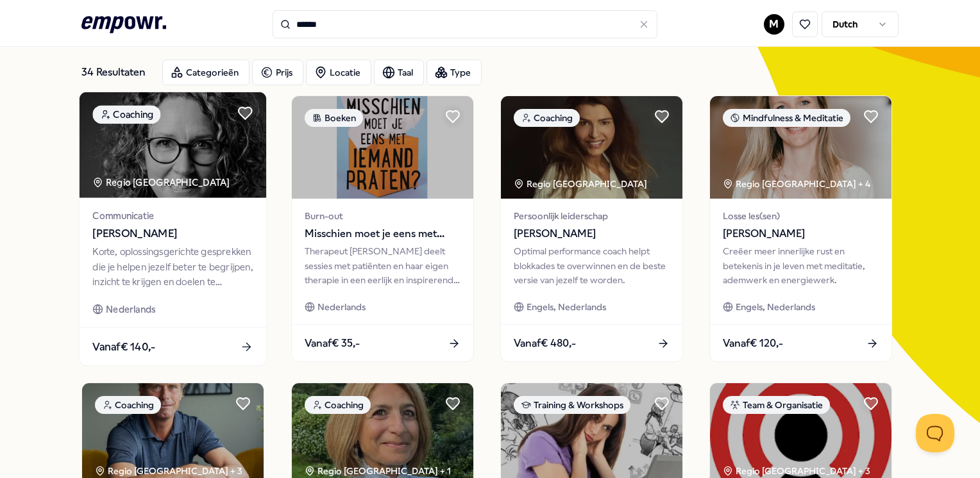 This screenshot has height=478, width=980. I want to click on div: Creëer meer innerlijke rust en betekenis in je leven met meditatie, ademwerk en energiewerk., so click(800, 265).